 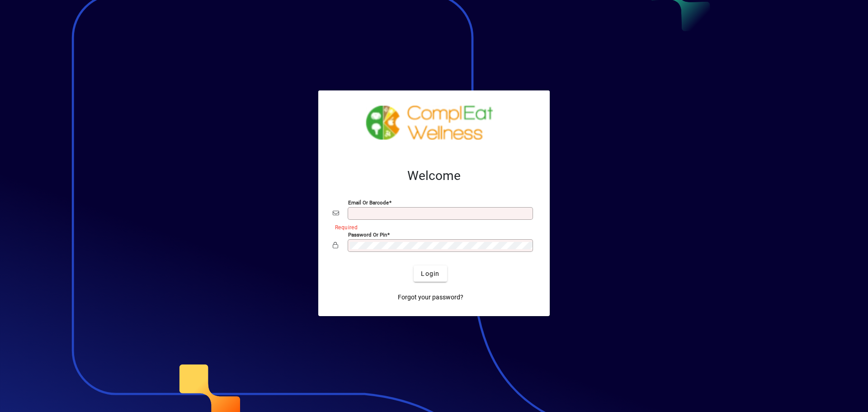 I want to click on span: Login, so click(x=430, y=274).